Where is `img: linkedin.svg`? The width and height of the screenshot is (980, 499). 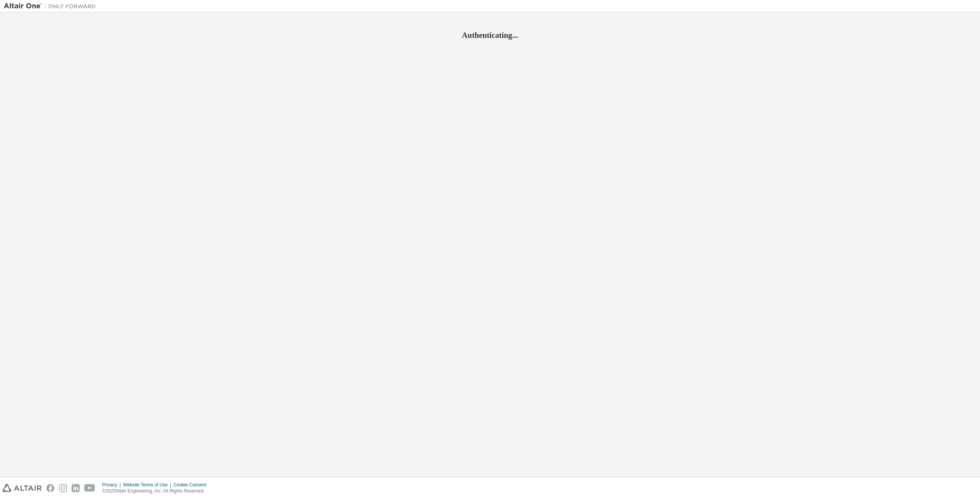
img: linkedin.svg is located at coordinates (75, 488).